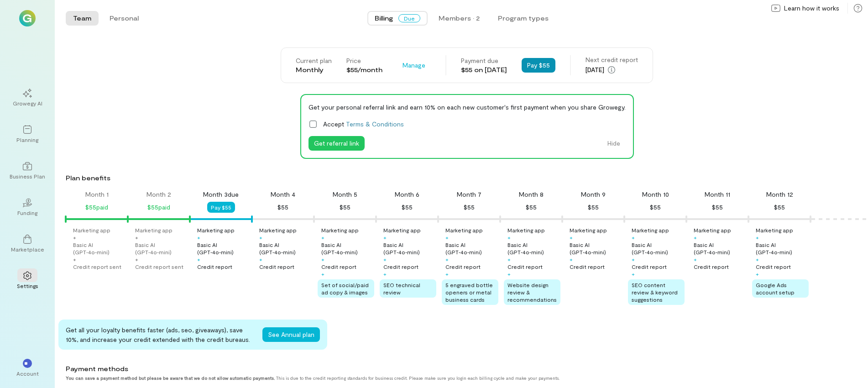  I want to click on span: SEO content review & keyword suggestions, so click(654, 292).